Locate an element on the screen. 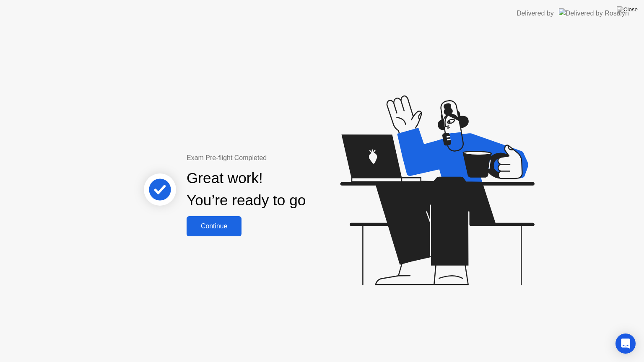 Image resolution: width=644 pixels, height=362 pixels. div: Continue is located at coordinates (214, 226).